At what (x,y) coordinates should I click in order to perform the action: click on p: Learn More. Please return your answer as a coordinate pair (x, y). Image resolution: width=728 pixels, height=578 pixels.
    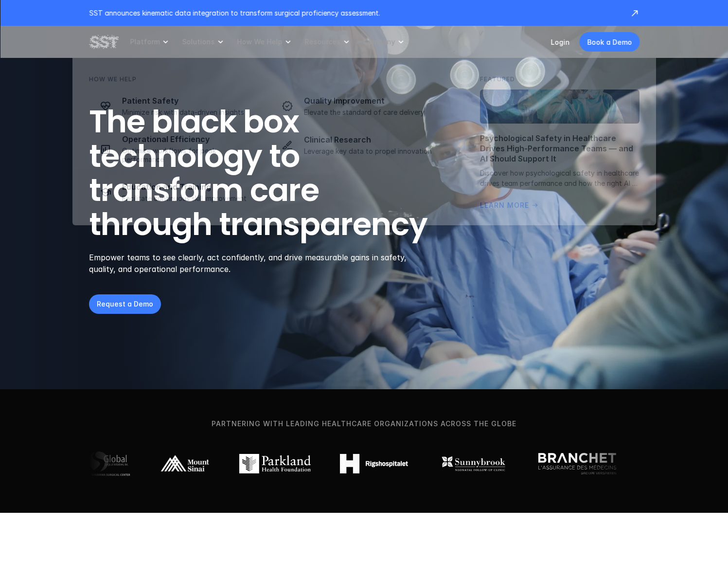
    Looking at the image, I should click on (504, 205).